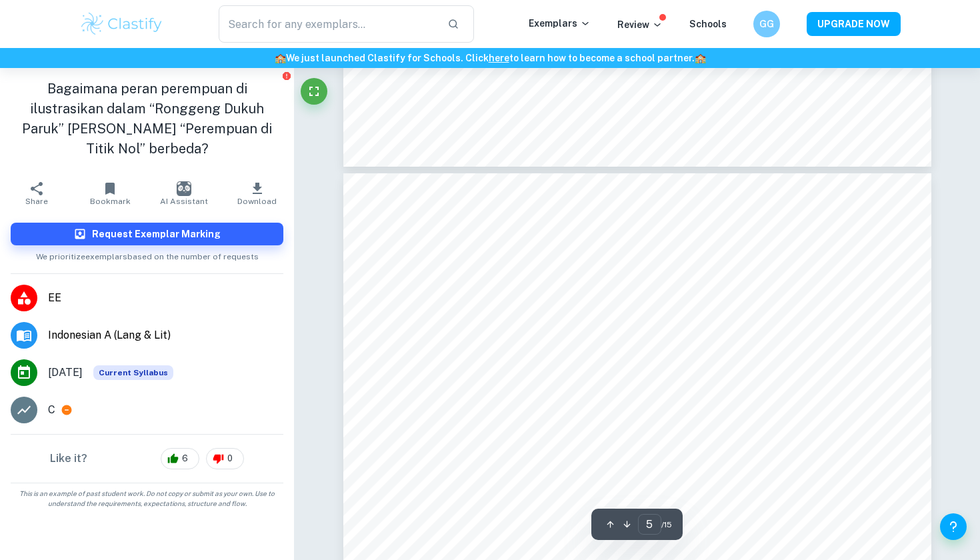  Describe the element at coordinates (767, 24) in the screenshot. I see `button: GG` at that location.